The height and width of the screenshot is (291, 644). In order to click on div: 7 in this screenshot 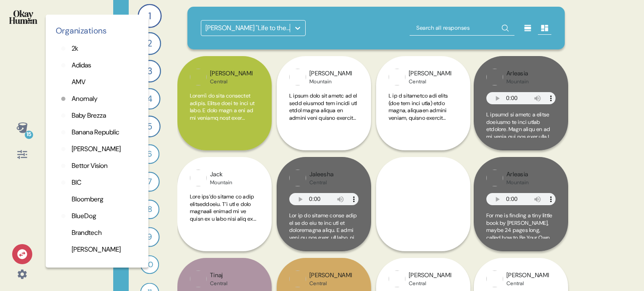, I will do `click(150, 182)`.